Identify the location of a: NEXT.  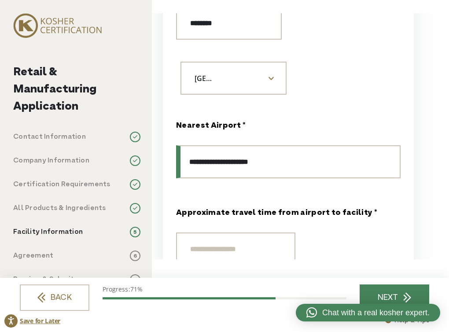
(394, 297).